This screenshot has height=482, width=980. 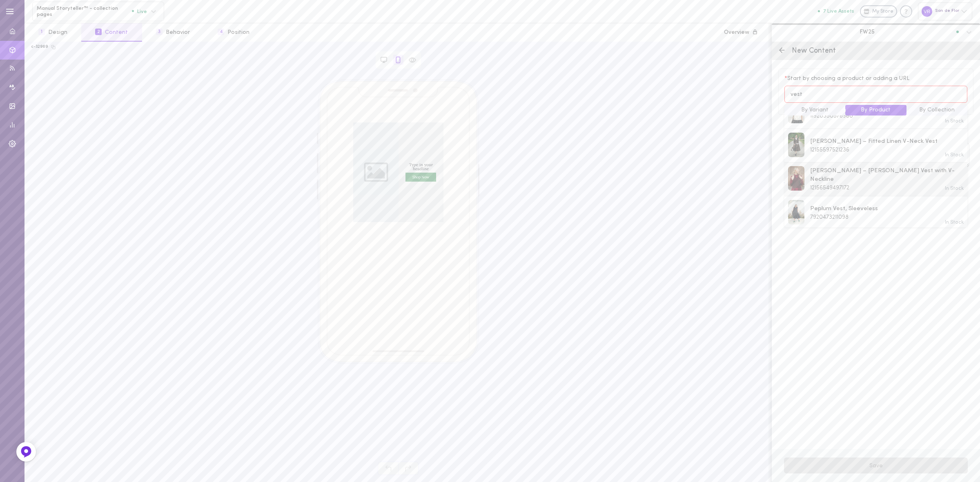 I want to click on span: Redo, so click(x=408, y=468).